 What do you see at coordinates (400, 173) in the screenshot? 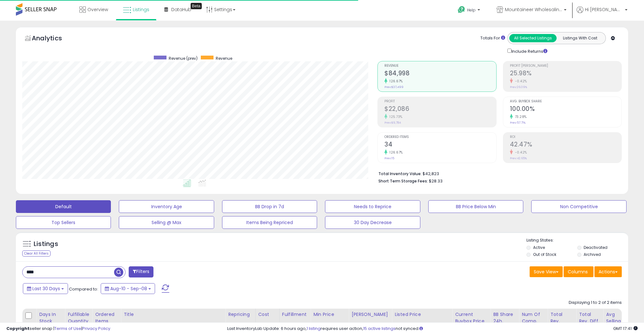
I see `b: Total Inventory Value:` at bounding box center [400, 173].